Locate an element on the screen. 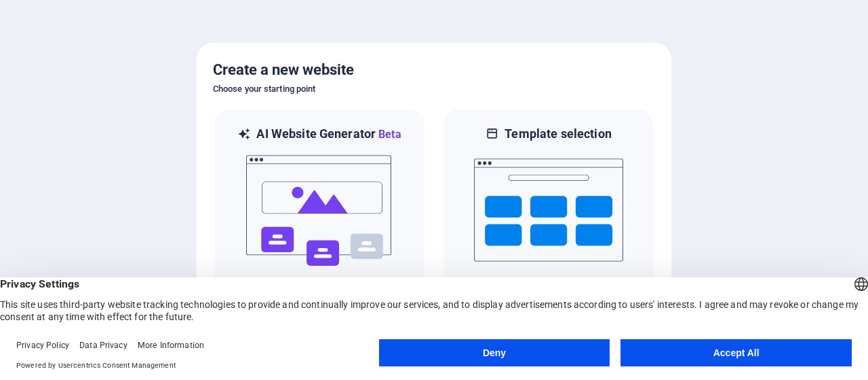  div: Template selectionChoose from 150+ templates and adjust it to you needs. is located at coordinates (549, 214).